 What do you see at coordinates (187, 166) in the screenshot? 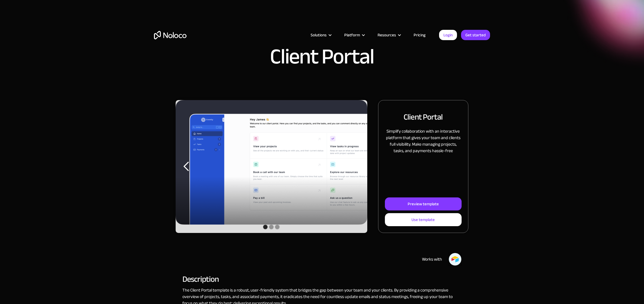
I see `div: previous slide` at bounding box center [187, 166].